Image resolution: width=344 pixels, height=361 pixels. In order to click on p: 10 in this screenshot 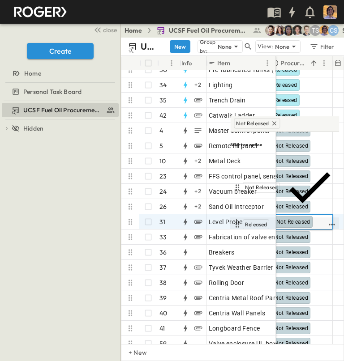, I will do `click(162, 161)`.